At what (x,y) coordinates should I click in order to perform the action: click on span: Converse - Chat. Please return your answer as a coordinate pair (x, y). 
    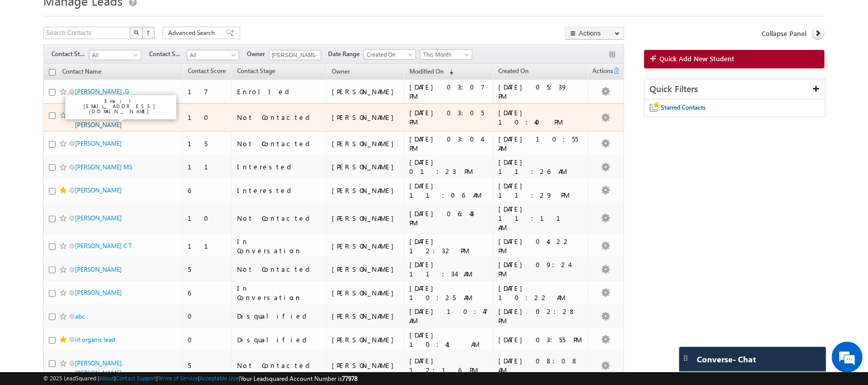
    Looking at the image, I should click on (726, 359).